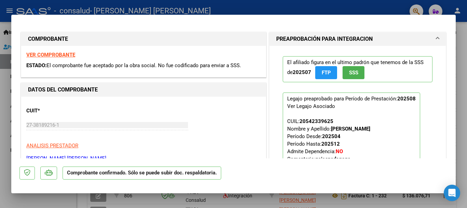 The width and height of the screenshot is (467, 208). Describe the element at coordinates (333, 159) in the screenshot. I see `strong: psicopedagoga` at that location.